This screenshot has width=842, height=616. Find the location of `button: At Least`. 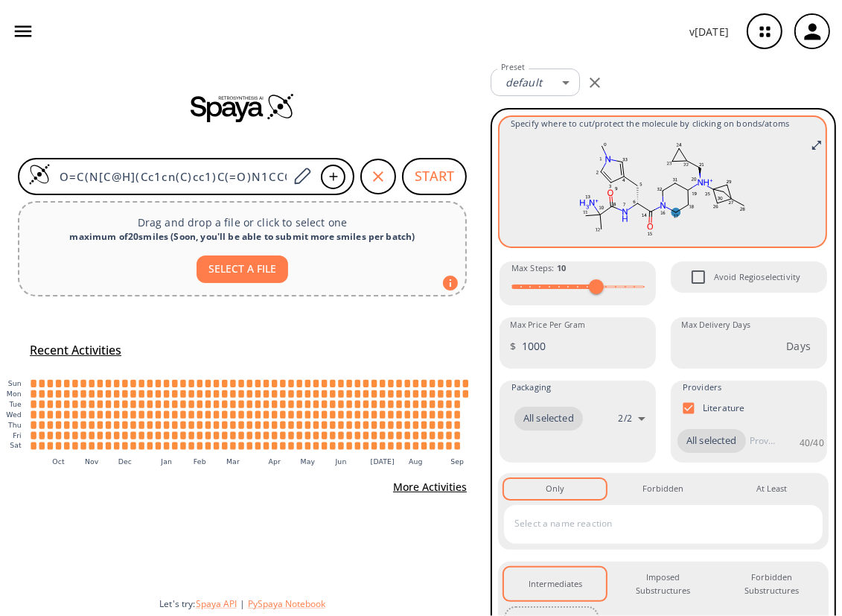

button: At Least is located at coordinates (771, 489).